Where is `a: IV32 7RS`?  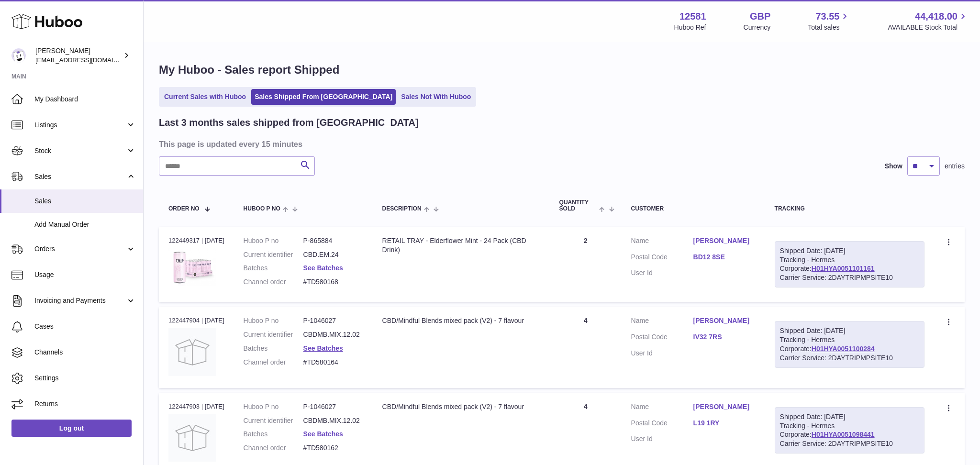
a: IV32 7RS is located at coordinates (725, 337).